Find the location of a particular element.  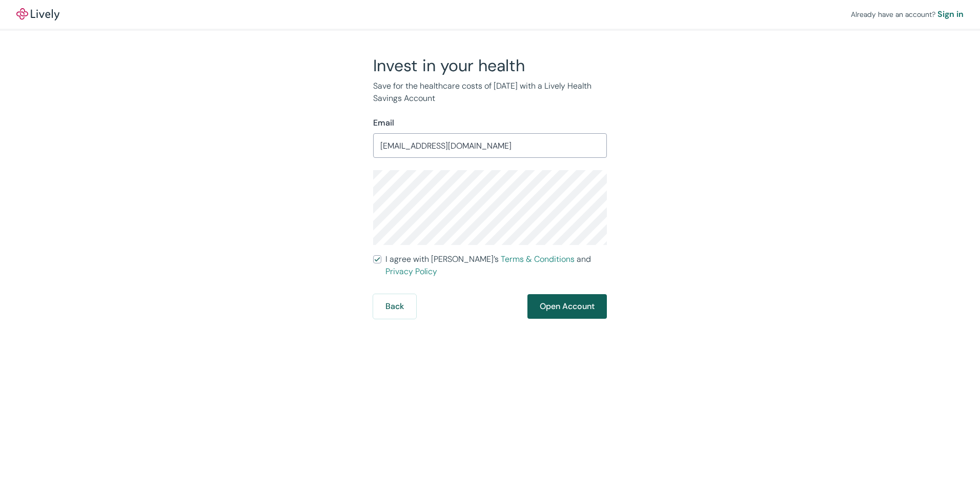

a: LivelyLively is located at coordinates (38, 14).